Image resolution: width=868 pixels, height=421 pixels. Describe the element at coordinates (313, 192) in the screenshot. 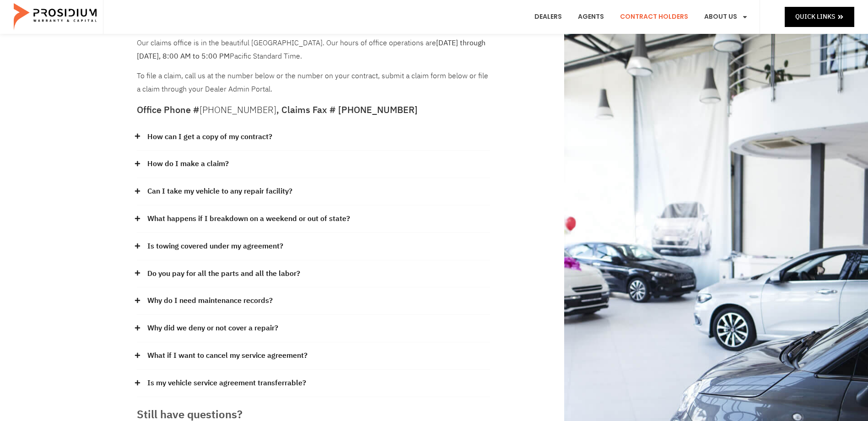

I see `div: Can I take my vehicle to any repair facility?` at that location.